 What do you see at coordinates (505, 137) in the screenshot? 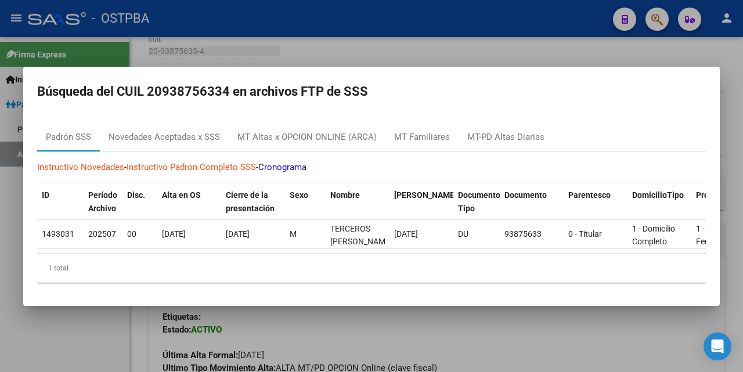
I see `div: MT-PD Altas Diarias` at bounding box center [505, 137].